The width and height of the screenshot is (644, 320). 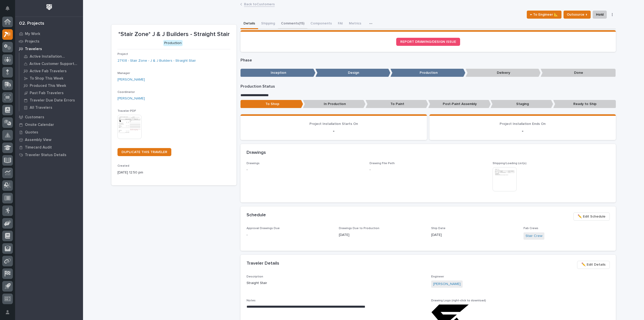 What do you see at coordinates (459, 104) in the screenshot?
I see `p: Post-Paint Assembly` at bounding box center [459, 104].